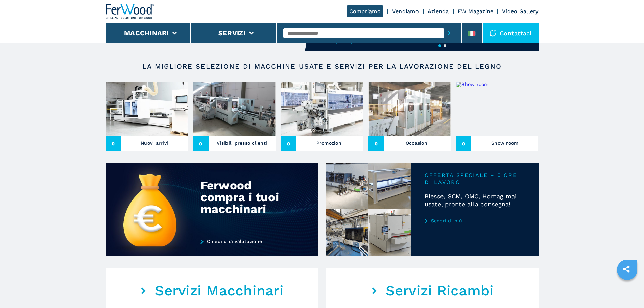  Describe the element at coordinates (330, 143) in the screenshot. I see `h3: Promozioni` at that location.